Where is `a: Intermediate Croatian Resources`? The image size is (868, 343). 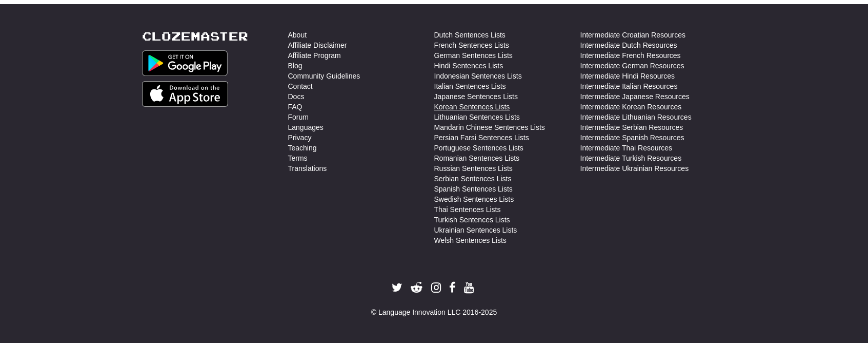
a: Intermediate Croatian Resources is located at coordinates (633, 35).